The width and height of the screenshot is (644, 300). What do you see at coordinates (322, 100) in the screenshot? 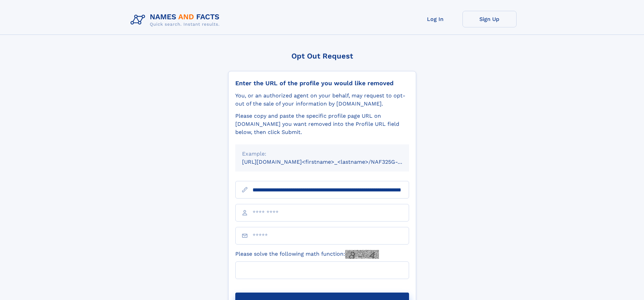
I see `div: You, or an authorized agent on your behalf, may request to opt-out of the sale of your informatio...` at bounding box center [322, 100].